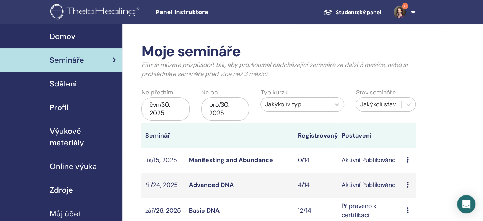 This screenshot has width=483, height=221. What do you see at coordinates (279, 52) in the screenshot?
I see `h2: Moje semináře` at bounding box center [279, 52].